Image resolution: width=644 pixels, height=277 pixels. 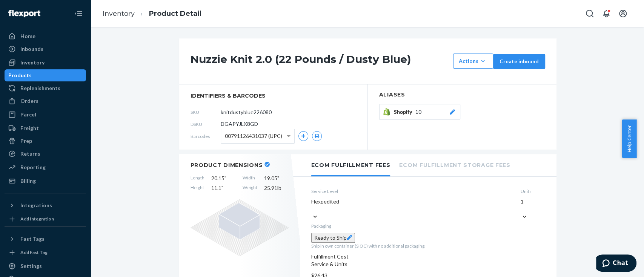 What do you see at coordinates (333, 238) in the screenshot?
I see `button: Ready to Ship` at bounding box center [333, 238].